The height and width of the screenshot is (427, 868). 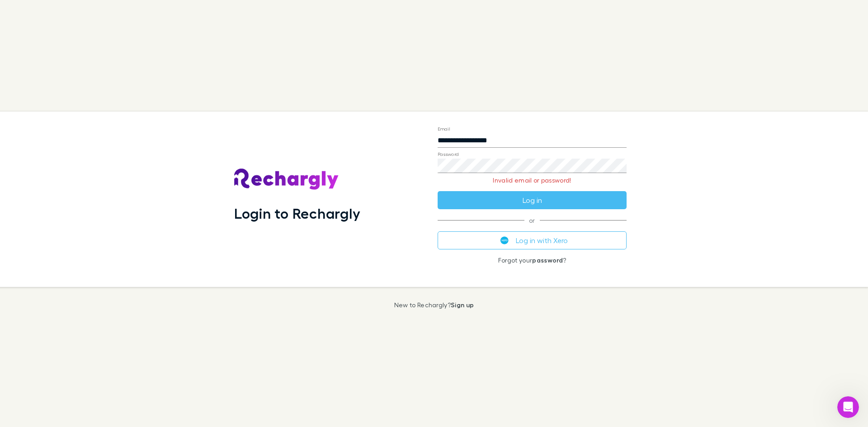 What do you see at coordinates (70, 11) in the screenshot?
I see `div: Need help?` at bounding box center [70, 11].